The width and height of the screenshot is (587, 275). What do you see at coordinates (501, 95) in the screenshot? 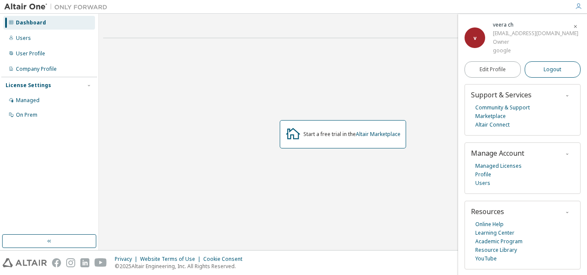
I see `span: Support & Services` at bounding box center [501, 95].